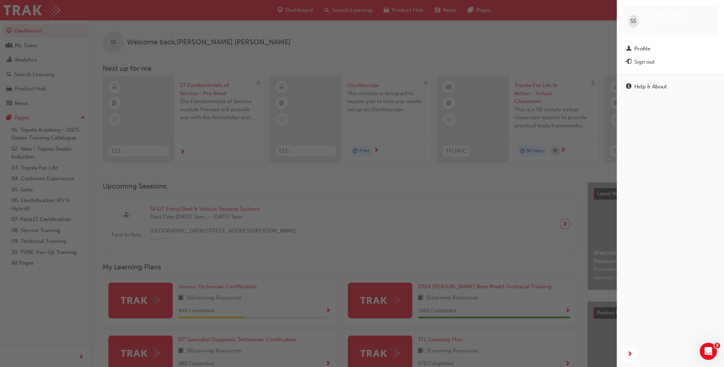 The image size is (724, 367). What do you see at coordinates (650, 87) in the screenshot?
I see `div: Help & About` at bounding box center [650, 87].